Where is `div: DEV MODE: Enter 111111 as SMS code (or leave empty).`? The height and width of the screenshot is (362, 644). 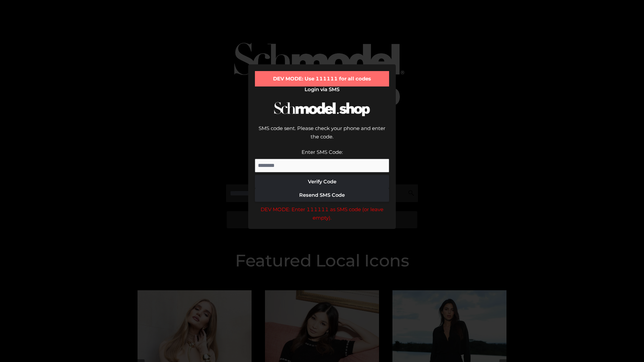 div: DEV MODE: Enter 111111 as SMS code (or leave empty). is located at coordinates (322, 213).